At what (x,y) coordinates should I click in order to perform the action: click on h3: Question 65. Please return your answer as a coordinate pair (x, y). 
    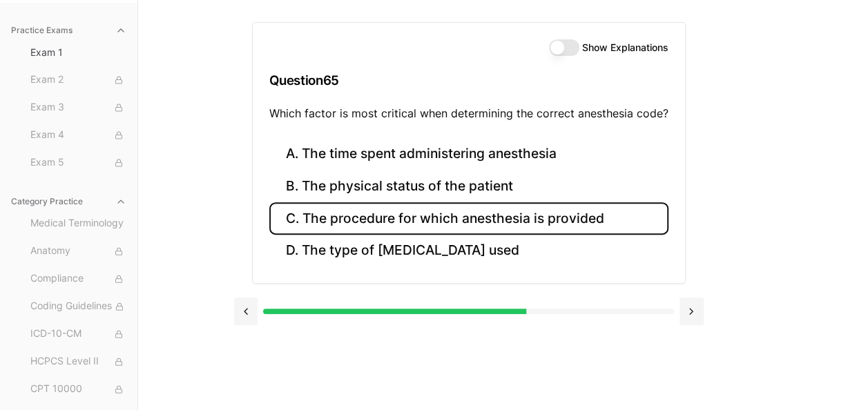
    Looking at the image, I should click on (469, 80).